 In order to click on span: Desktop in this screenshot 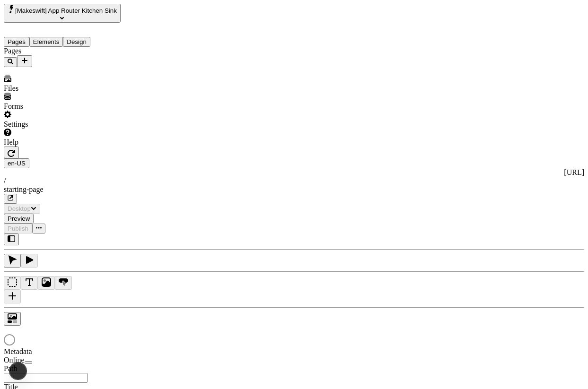, I will do `click(19, 208)`.